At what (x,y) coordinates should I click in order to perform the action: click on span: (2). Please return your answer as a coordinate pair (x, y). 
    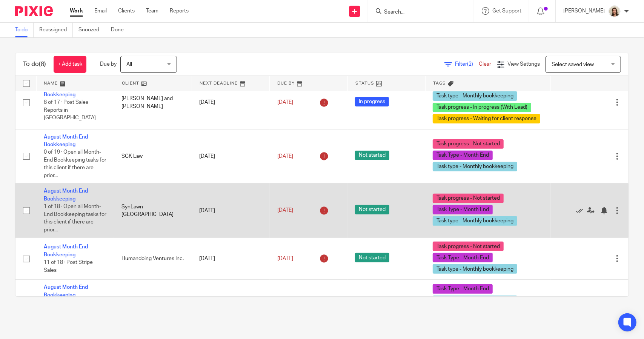
    Looking at the image, I should click on (470, 64).